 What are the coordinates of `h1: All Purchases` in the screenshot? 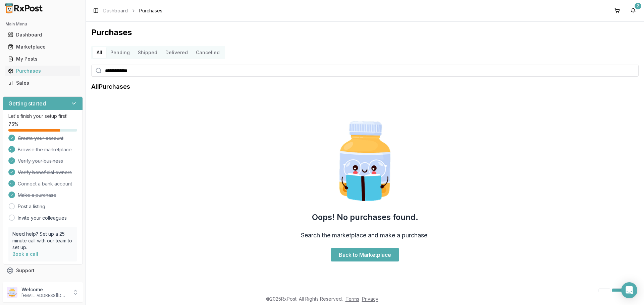 It's located at (110, 87).